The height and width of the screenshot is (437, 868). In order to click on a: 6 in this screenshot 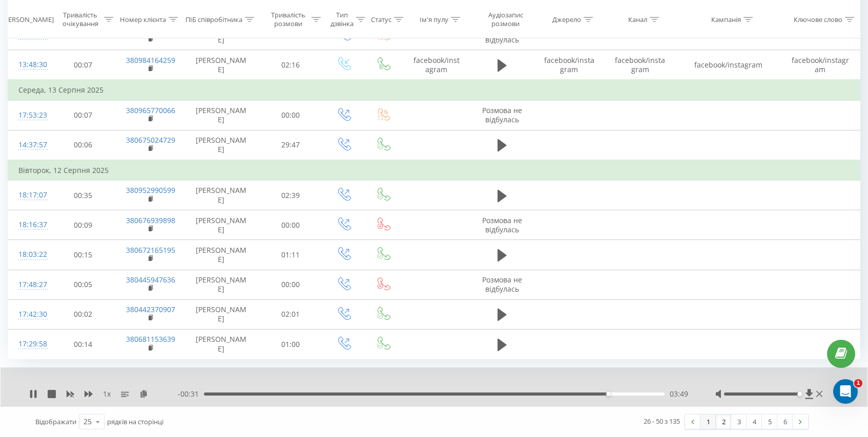, I will do `click(784, 422)`.